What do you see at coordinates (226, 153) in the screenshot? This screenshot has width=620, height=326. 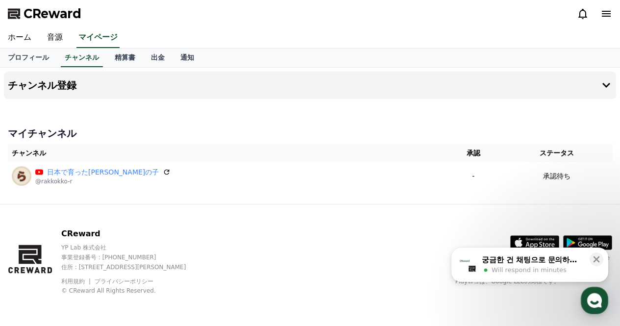 I see `th: チャンネル` at bounding box center [226, 153].